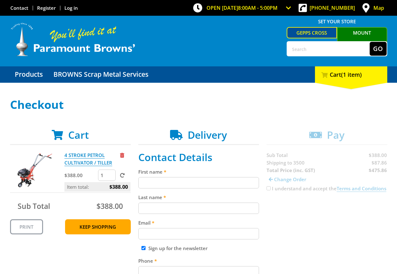 The width and height of the screenshot is (397, 274). What do you see at coordinates (101, 74) in the screenshot?
I see `a: Go to the BROWNS Scrap Metal Services page` at bounding box center [101, 74].